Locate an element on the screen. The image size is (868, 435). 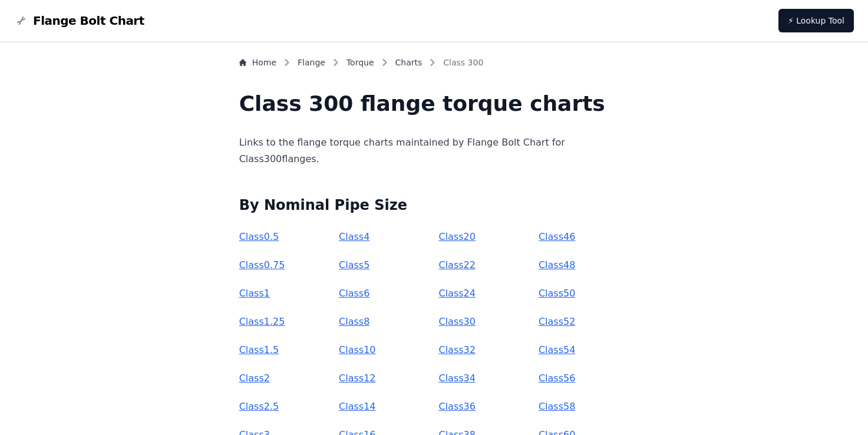
img: Flange Bolt Chart Logo is located at coordinates (21, 20).